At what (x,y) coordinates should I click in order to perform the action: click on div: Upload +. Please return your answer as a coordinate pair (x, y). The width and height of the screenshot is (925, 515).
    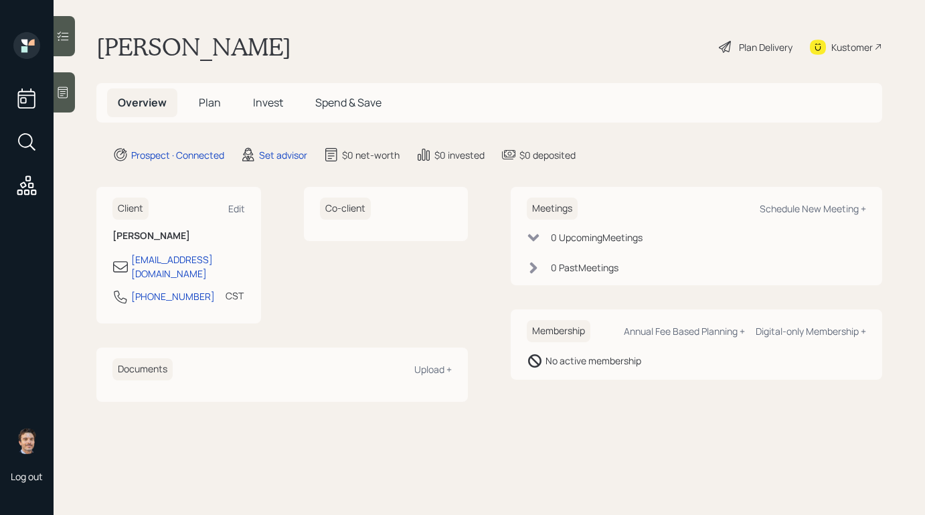
    Looking at the image, I should click on (433, 369).